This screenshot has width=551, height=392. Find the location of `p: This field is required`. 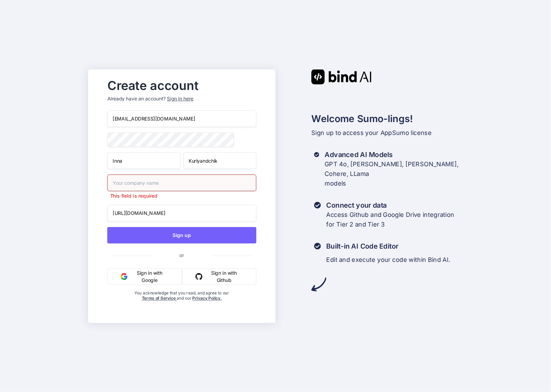

p: This field is required is located at coordinates (182, 195).